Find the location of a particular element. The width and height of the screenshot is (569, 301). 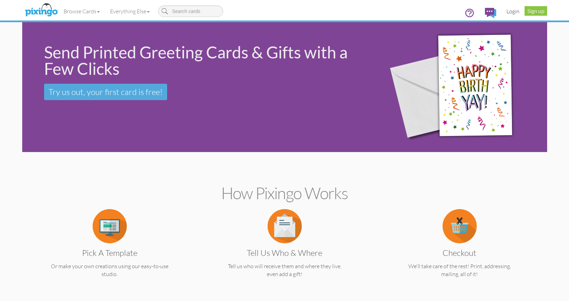

a: Browse Cards is located at coordinates (82, 11).